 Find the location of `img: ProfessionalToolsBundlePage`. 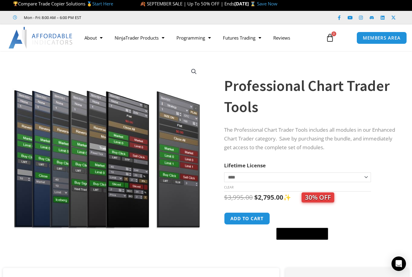

img: ProfessionalToolsBundlePage is located at coordinates (107, 145).